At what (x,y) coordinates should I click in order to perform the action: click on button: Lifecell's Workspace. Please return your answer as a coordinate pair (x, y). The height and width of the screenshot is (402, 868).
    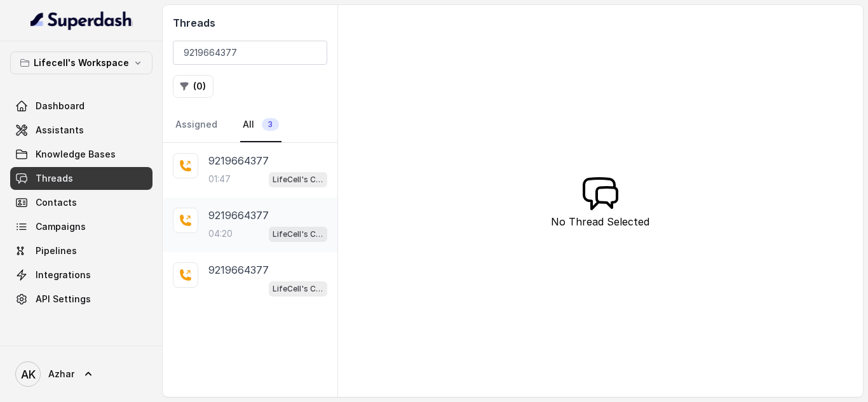
    Looking at the image, I should click on (81, 63).